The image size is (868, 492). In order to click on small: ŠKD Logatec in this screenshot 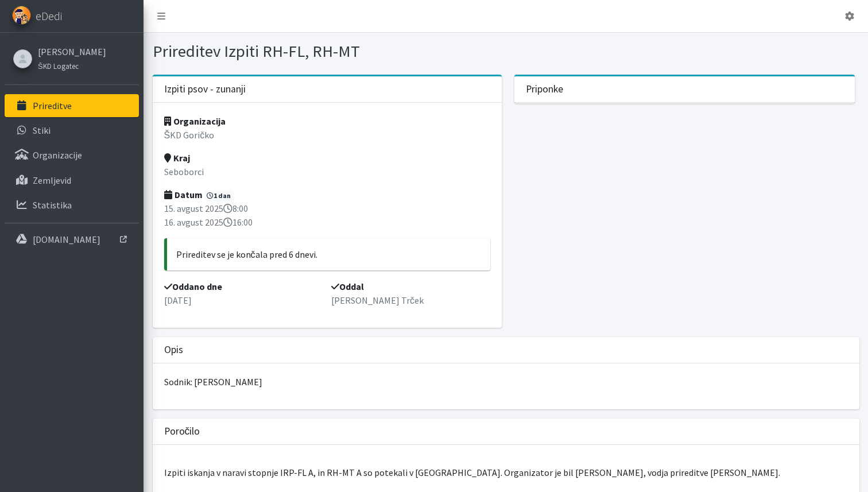, I will do `click(58, 66)`.